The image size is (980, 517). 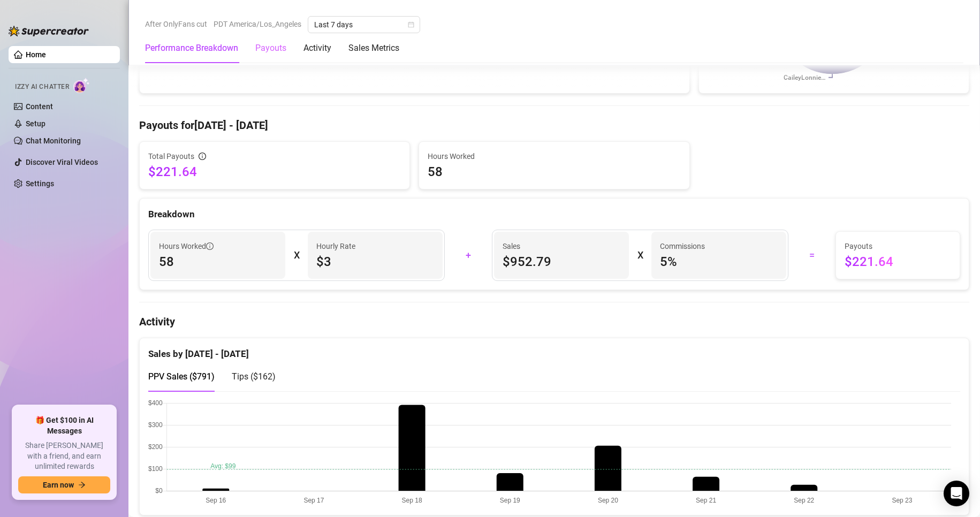 What do you see at coordinates (258, 24) in the screenshot?
I see `span: PDT America/Los_Angeles` at bounding box center [258, 24].